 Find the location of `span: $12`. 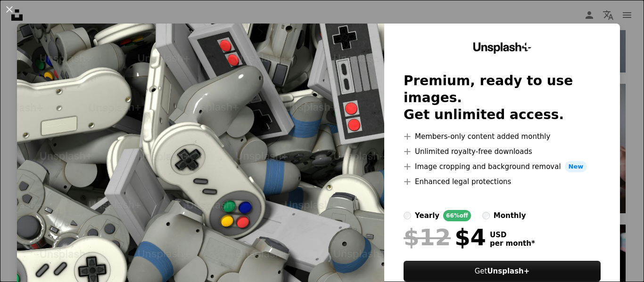

span: $12 is located at coordinates (427, 237).